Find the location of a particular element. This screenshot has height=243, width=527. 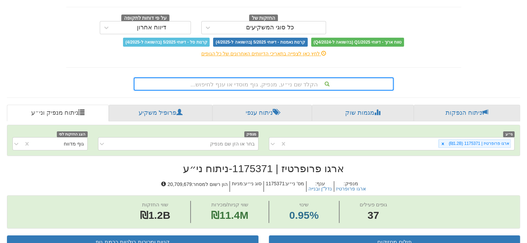

button: נדל"ן ובנייה is located at coordinates (320, 189).